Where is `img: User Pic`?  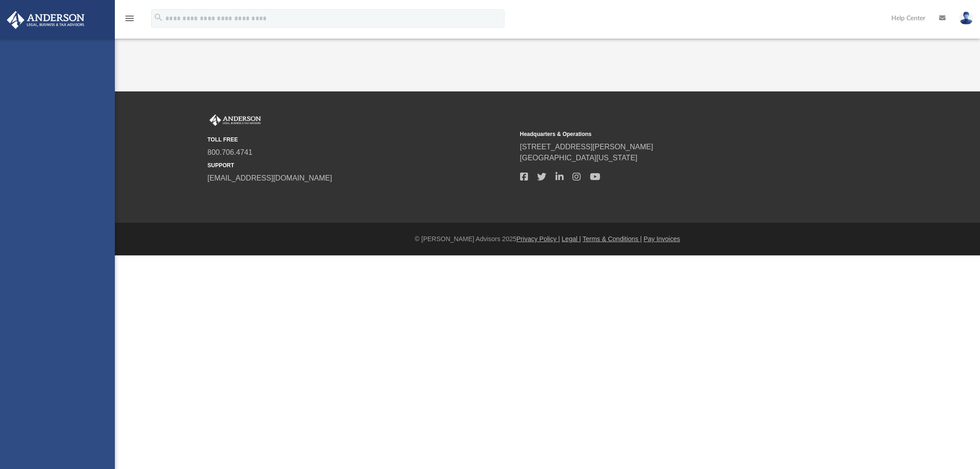 img: User Pic is located at coordinates (966, 18).